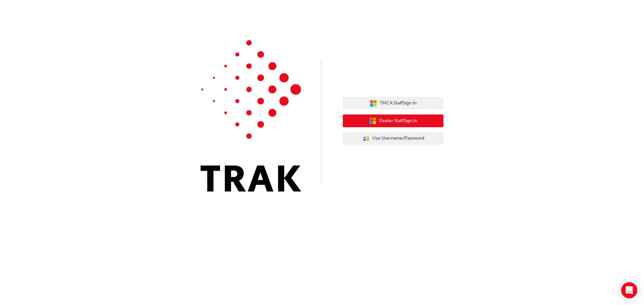  I want to click on button: Use Username/Password, so click(393, 139).